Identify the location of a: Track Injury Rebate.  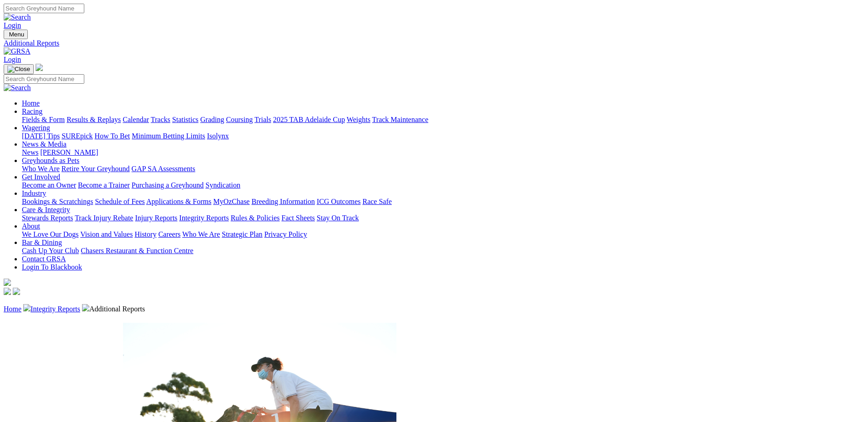
(104, 218).